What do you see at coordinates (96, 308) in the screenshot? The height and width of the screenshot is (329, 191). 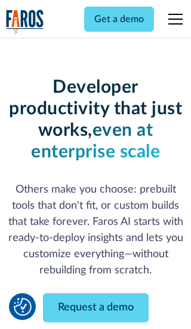 I see `a: Request a demo` at bounding box center [96, 308].